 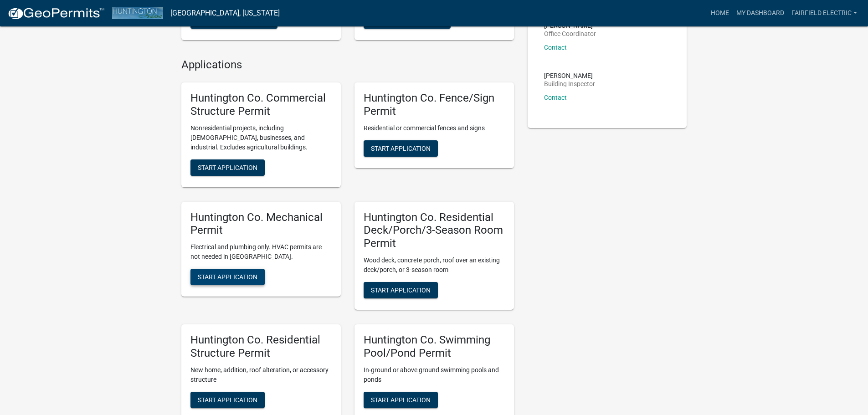 What do you see at coordinates (720, 14) in the screenshot?
I see `a: Home` at bounding box center [720, 14].